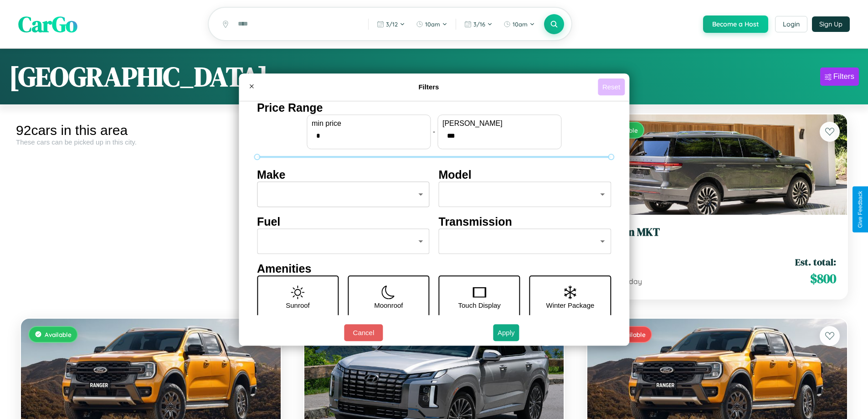  I want to click on button: 3/12, so click(391, 24).